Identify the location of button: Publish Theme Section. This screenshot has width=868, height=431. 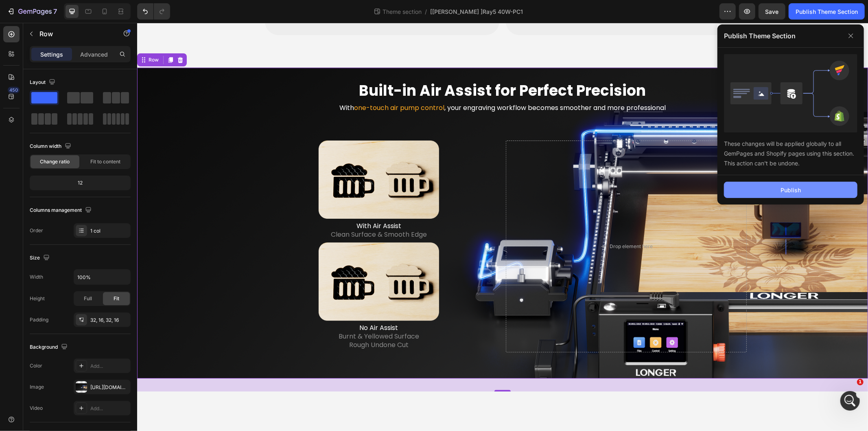
(826, 11).